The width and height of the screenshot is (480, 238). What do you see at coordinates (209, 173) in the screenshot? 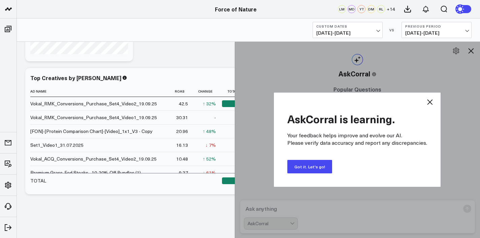
I see `div: ↓ 61%` at bounding box center [209, 173].